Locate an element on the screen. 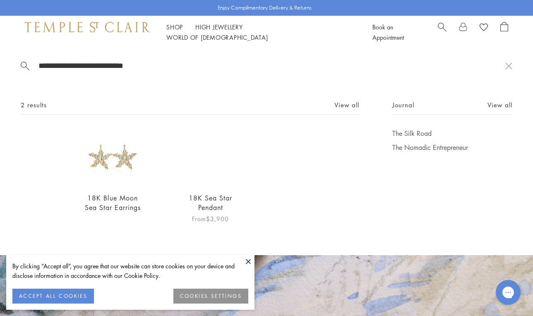 This screenshot has height=316, width=533. a: The Silk Road is located at coordinates (453, 133).